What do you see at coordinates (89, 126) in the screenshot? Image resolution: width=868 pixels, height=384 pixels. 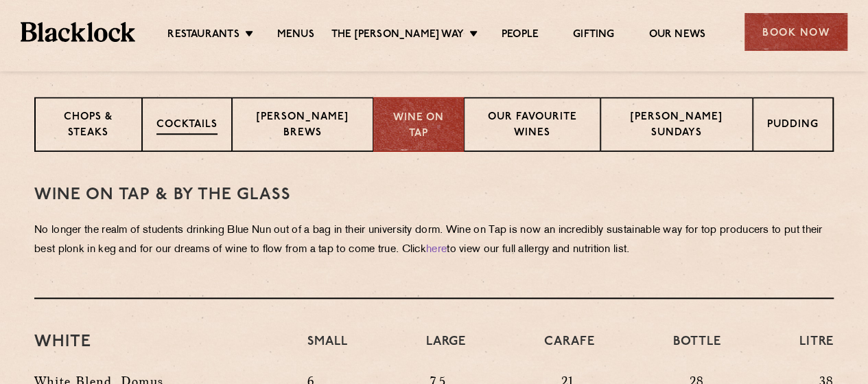 I see `p: Chops & Steaks` at bounding box center [89, 126].